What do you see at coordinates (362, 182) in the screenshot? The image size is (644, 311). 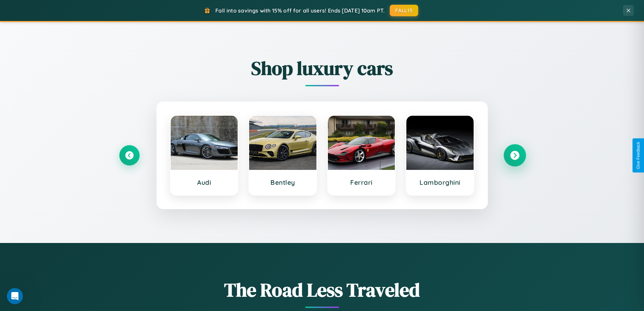 I see `h3: Ferrari` at bounding box center [362, 182].